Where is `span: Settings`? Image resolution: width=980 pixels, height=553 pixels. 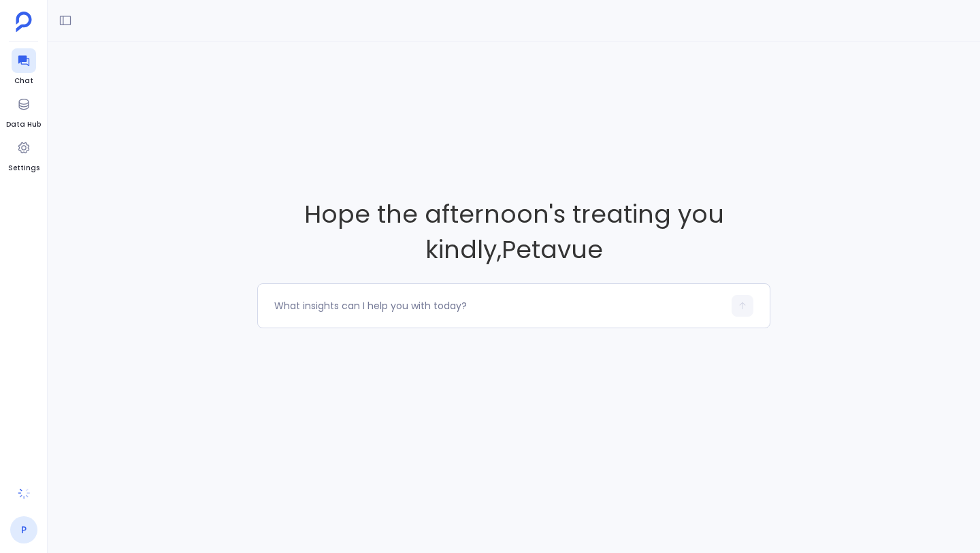
span: Settings is located at coordinates (24, 168).